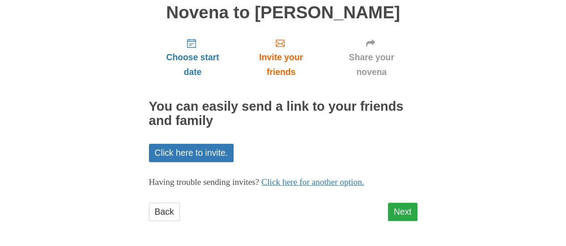  Describe the element at coordinates (280, 65) in the screenshot. I see `span: Invite your friends` at that location.